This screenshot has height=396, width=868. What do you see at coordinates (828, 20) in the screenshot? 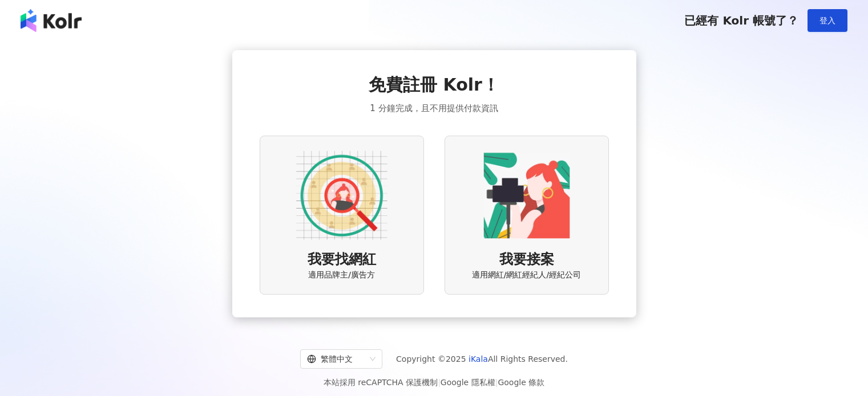
I see `button: 登入` at bounding box center [828, 20].